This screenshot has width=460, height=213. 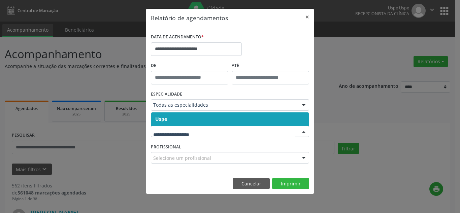 I want to click on label: De, so click(x=189, y=66).